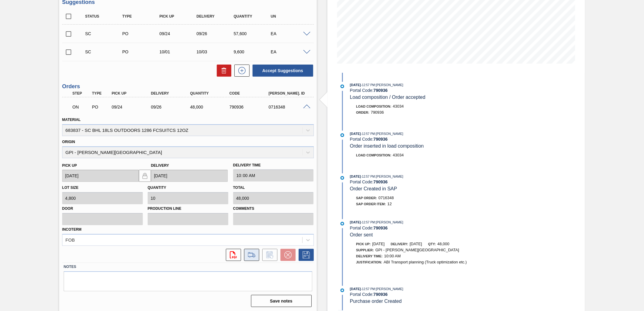 This screenshot has width=644, height=311. What do you see at coordinates (289, 107) in the screenshot?
I see `div: 0716348` at bounding box center [289, 107].